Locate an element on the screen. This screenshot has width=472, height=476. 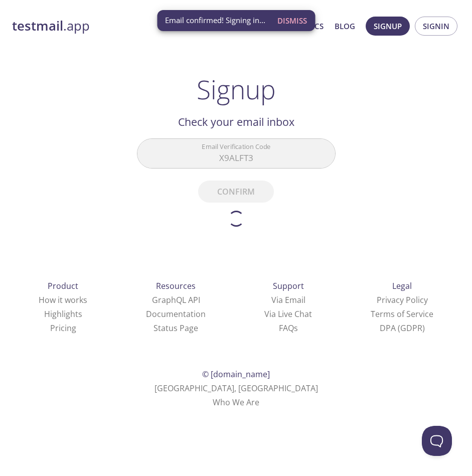
button: Dismiss is located at coordinates (292, 21).